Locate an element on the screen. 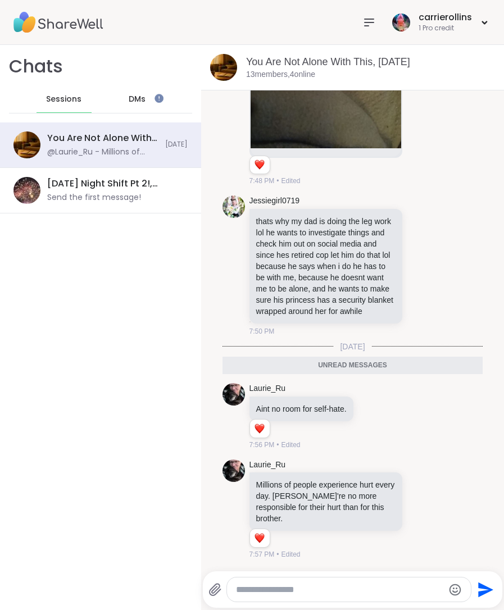 This screenshot has width=504, height=610. button: Send is located at coordinates (484, 589).